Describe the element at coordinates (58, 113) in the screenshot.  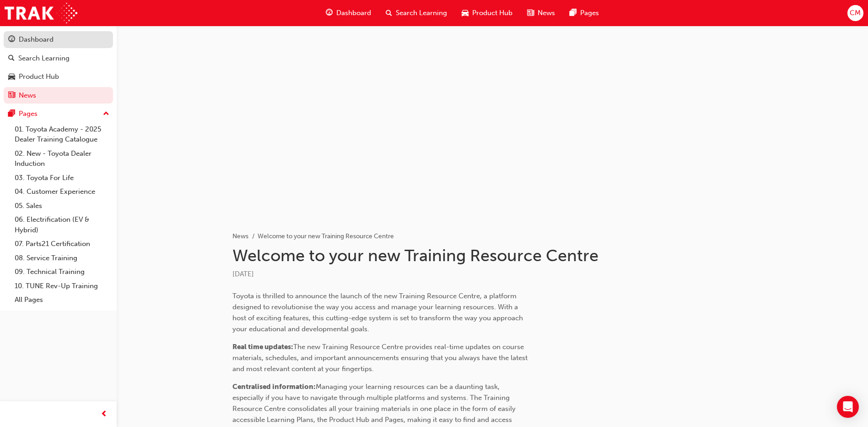
I see `button: Pages` at that location.